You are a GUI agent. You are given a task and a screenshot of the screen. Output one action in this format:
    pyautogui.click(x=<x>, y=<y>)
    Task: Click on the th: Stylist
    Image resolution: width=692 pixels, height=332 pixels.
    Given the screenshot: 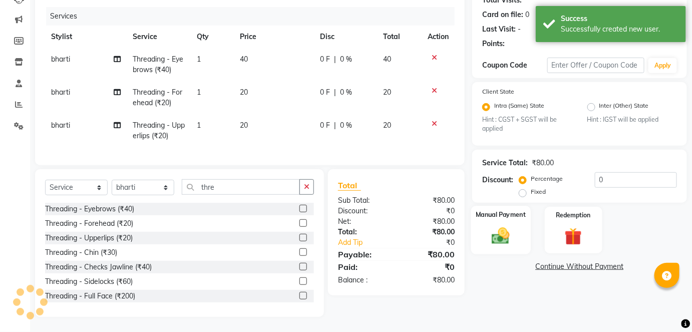 What is the action you would take?
    pyautogui.click(x=86, y=37)
    